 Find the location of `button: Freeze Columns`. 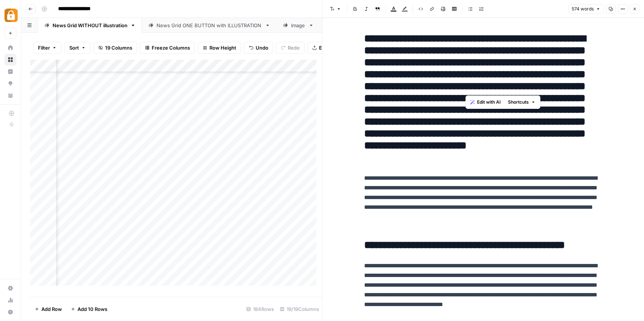

button: Freeze Columns is located at coordinates (168, 48).